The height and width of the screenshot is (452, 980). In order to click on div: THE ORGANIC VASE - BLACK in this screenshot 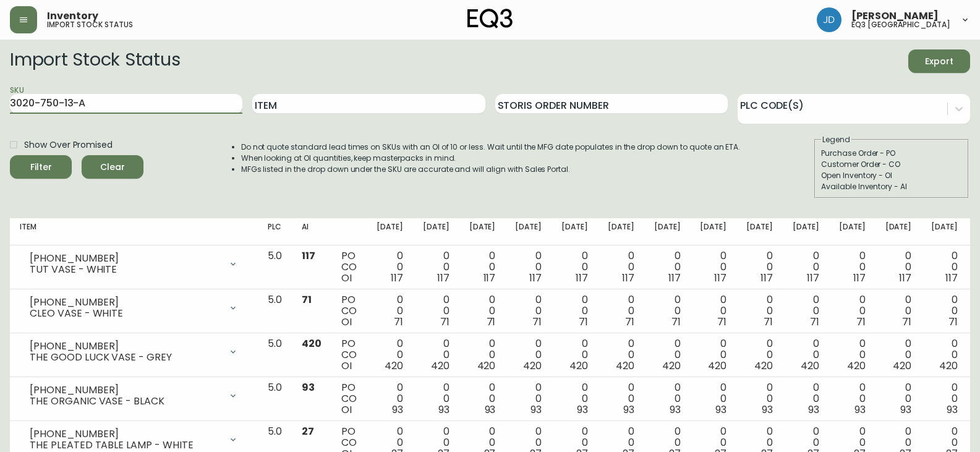, I will do `click(125, 401)`.